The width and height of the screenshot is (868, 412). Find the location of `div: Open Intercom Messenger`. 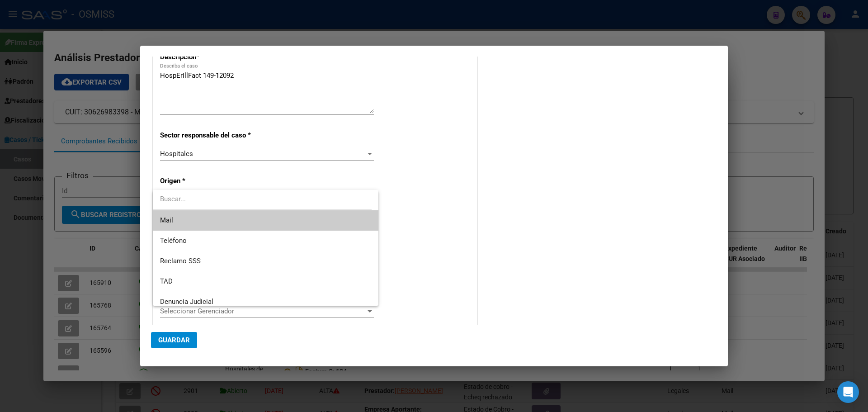

div: Open Intercom Messenger is located at coordinates (848, 392).